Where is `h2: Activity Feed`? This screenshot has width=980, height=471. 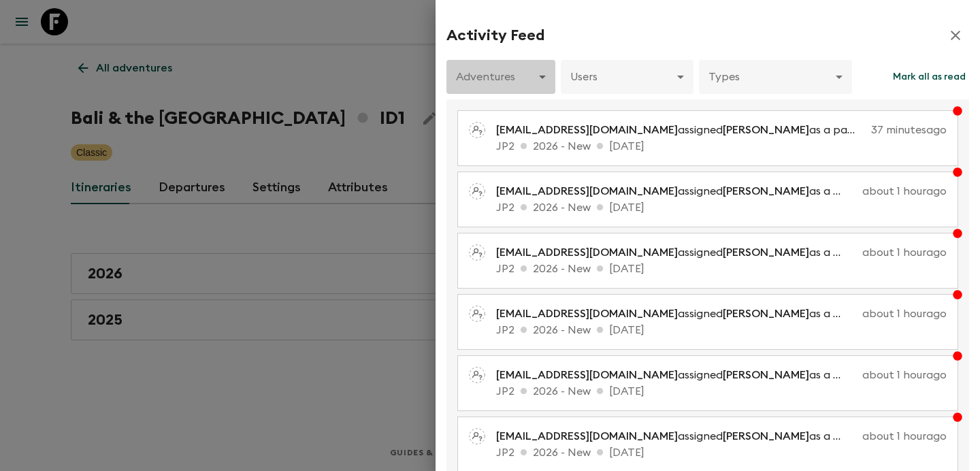
h2: Activity Feed is located at coordinates (496, 35).